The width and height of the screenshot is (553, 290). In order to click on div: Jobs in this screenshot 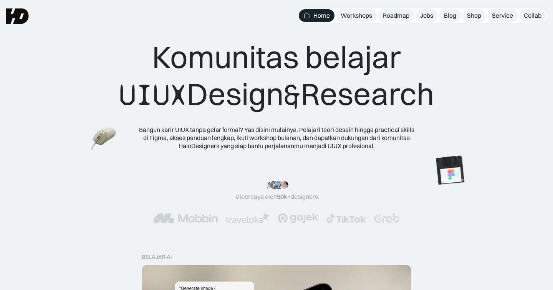, I will do `click(427, 15)`.